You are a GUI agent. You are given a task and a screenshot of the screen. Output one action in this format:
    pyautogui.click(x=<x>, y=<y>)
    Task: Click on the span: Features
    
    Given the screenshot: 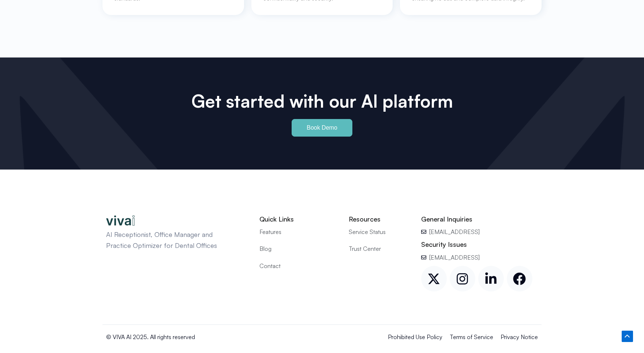 What is the action you would take?
    pyautogui.click(x=270, y=232)
    